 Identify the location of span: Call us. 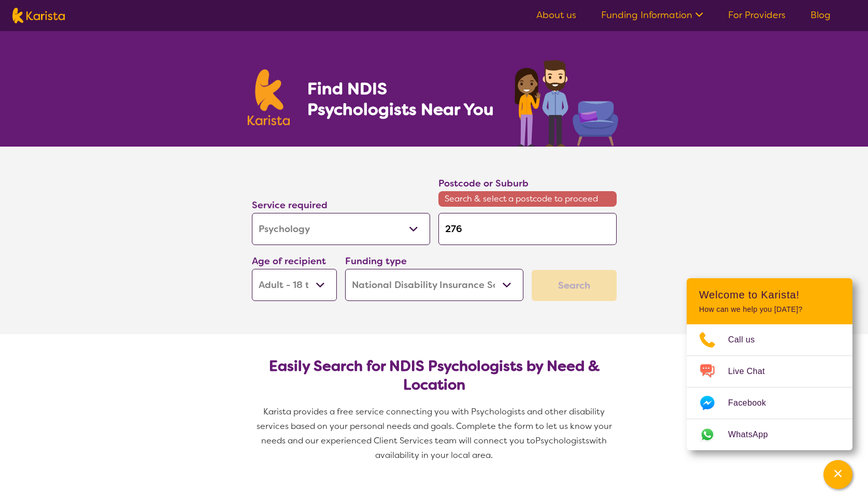
(748, 339).